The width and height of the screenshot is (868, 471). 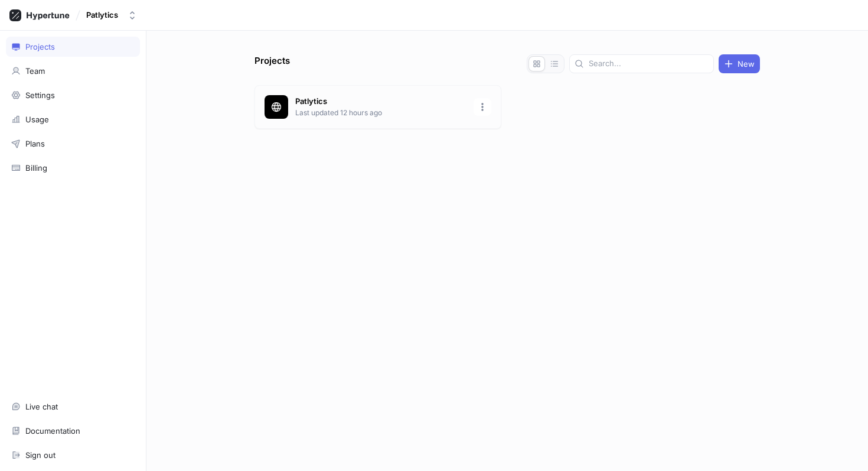 What do you see at coordinates (103, 15) in the screenshot?
I see `div: Patlytics` at bounding box center [103, 15].